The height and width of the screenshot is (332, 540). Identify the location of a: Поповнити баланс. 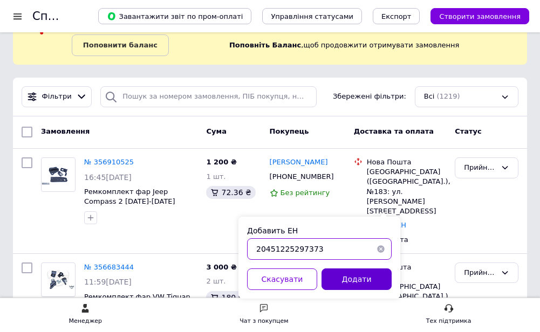
(120, 45).